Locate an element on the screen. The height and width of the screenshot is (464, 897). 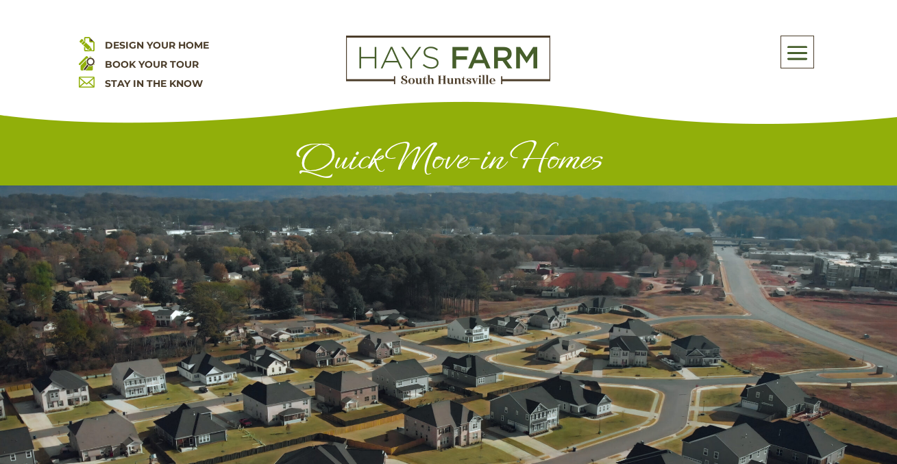
h1: Quick Move-in Homes is located at coordinates (448, 162).